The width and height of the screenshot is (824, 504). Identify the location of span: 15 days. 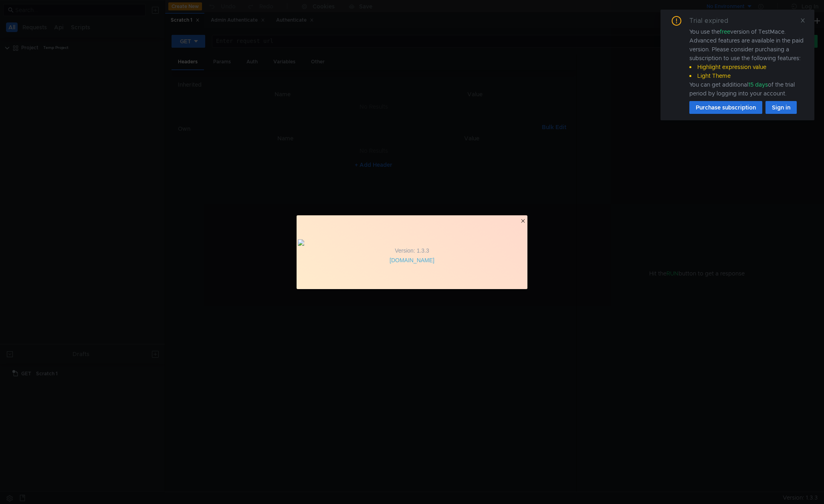
(758, 85).